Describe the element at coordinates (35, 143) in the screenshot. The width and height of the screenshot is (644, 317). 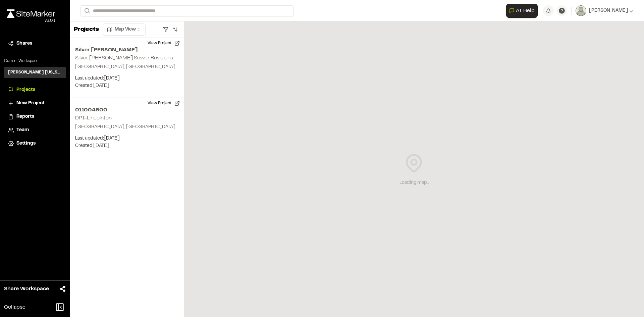
I see `a: Settings` at that location.